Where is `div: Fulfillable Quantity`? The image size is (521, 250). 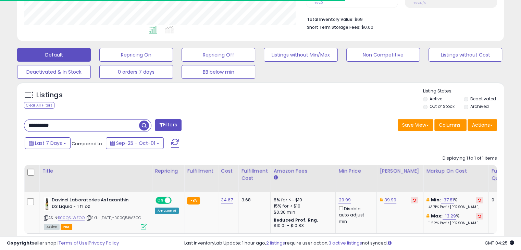
div: Fulfillable Quantity is located at coordinates (502, 175).